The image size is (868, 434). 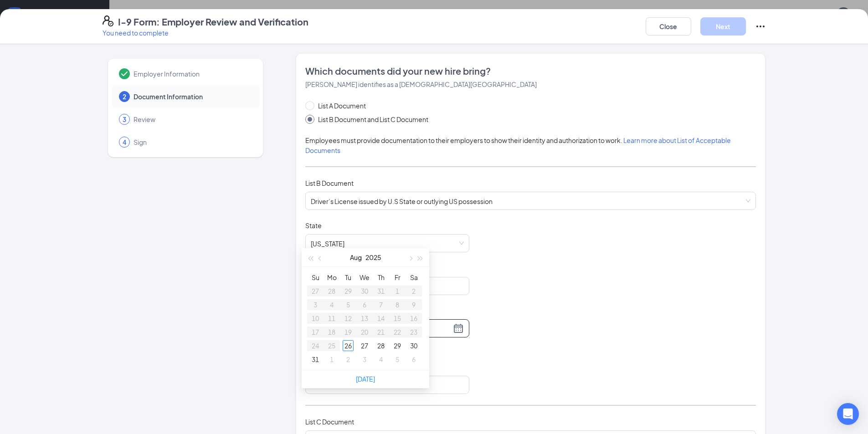 I want to click on div: 4, so click(x=381, y=360).